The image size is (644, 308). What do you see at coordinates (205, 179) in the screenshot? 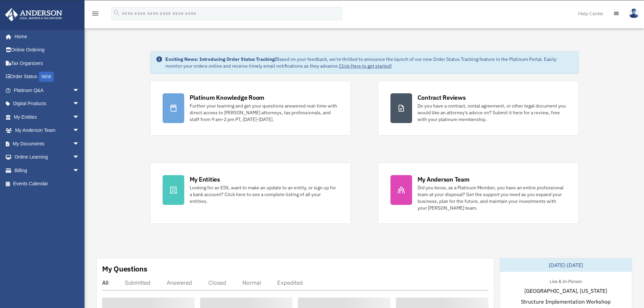
I see `div: My Entities` at bounding box center [205, 179].